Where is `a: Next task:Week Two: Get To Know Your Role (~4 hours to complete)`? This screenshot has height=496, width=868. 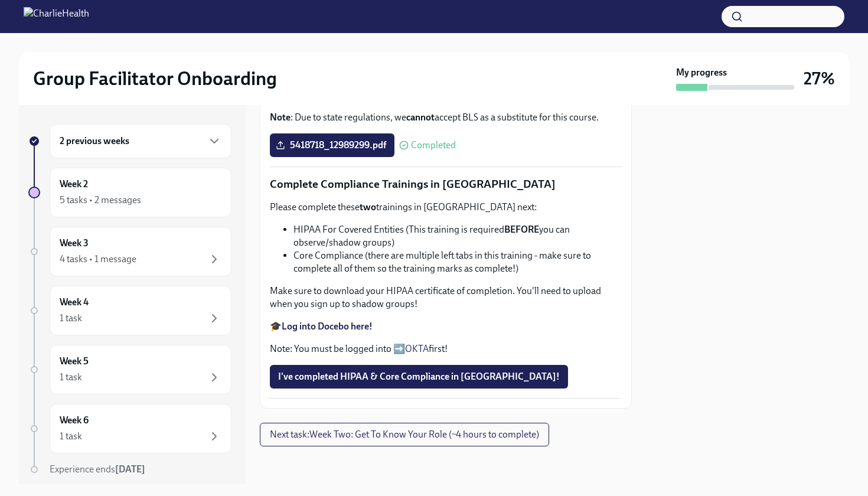 a: Next task:Week Two: Get To Know Your Role (~4 hours to complete) is located at coordinates (405, 434).